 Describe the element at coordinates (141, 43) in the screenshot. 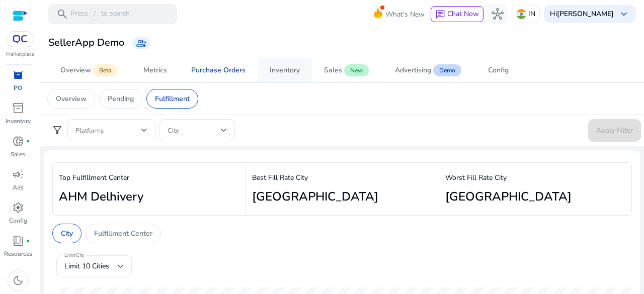

I see `a: group_add` at that location.